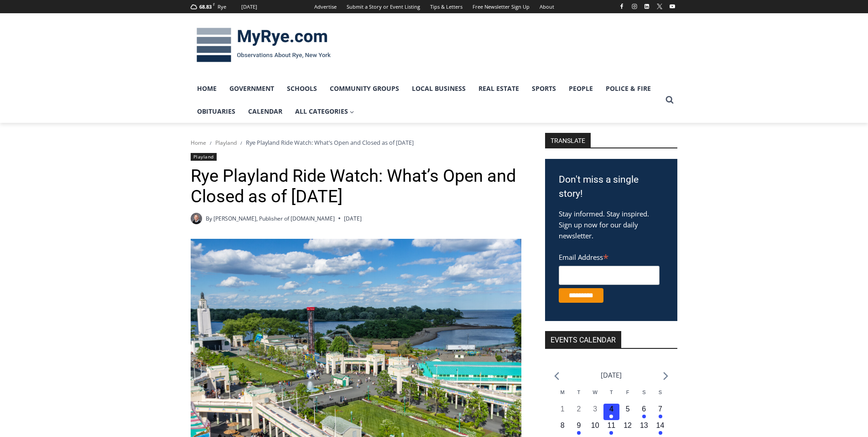 The height and width of the screenshot is (437, 868). What do you see at coordinates (252, 89) in the screenshot?
I see `a: Government` at bounding box center [252, 89].